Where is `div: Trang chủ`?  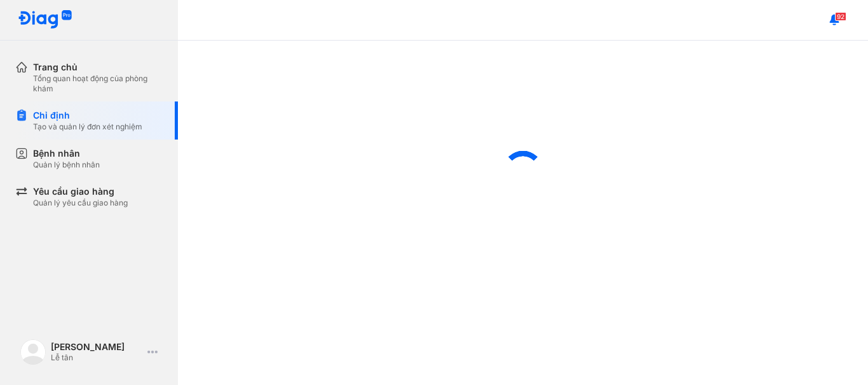 div: Trang chủ is located at coordinates (97, 67).